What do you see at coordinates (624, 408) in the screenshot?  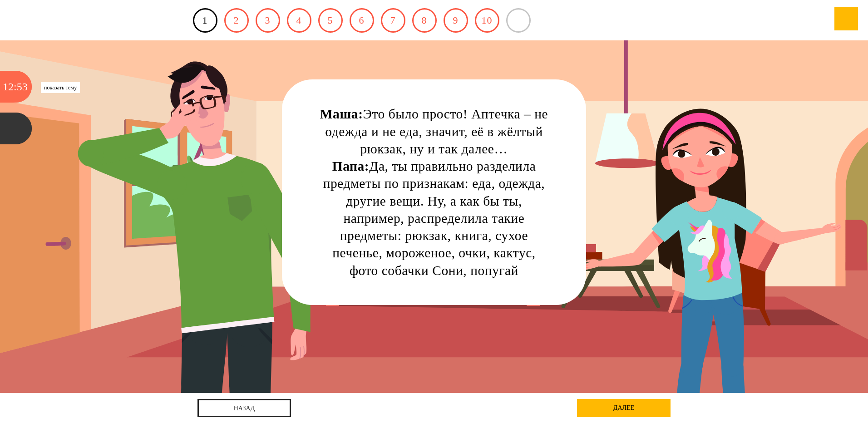 I see `a: далее` at bounding box center [624, 408].